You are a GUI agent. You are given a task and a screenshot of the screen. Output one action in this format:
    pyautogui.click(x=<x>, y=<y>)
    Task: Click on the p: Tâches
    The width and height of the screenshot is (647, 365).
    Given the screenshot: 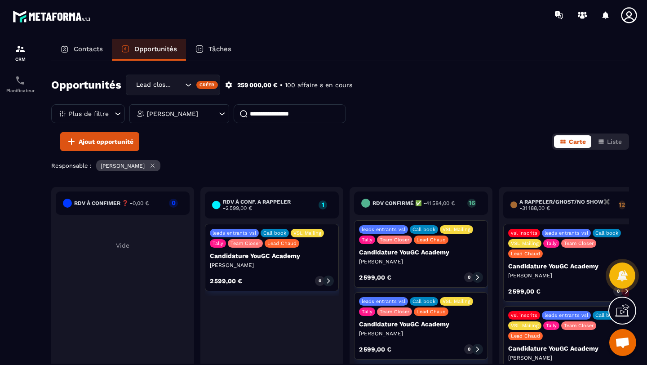 What is the action you would take?
    pyautogui.click(x=220, y=49)
    